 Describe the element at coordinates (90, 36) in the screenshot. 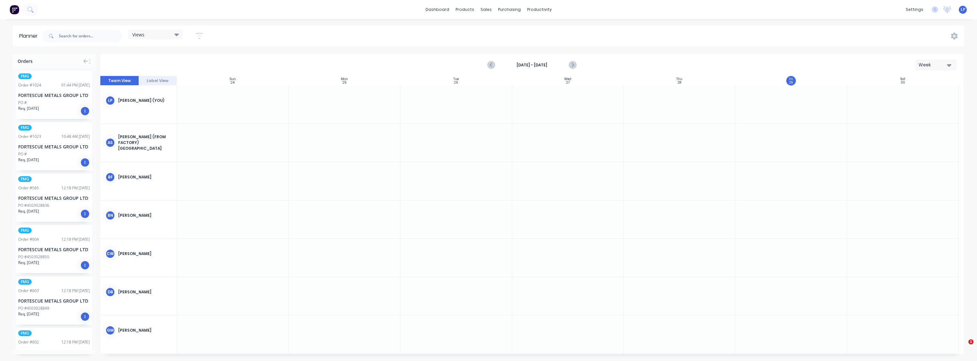

I see `input: Search for orders...` at that location.